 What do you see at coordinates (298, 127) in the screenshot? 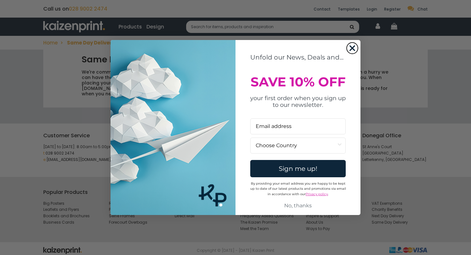
I see `input: Email address` at bounding box center [298, 127].